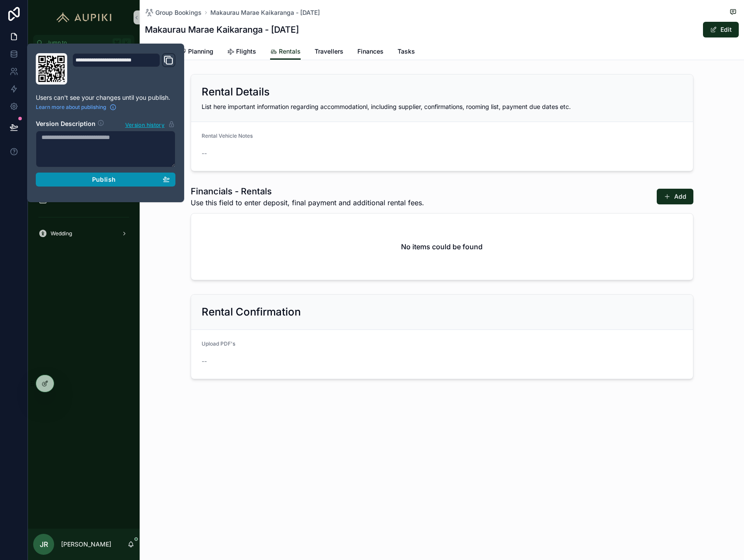  What do you see at coordinates (78, 42) in the screenshot?
I see `span: Jump to...` at bounding box center [78, 42].